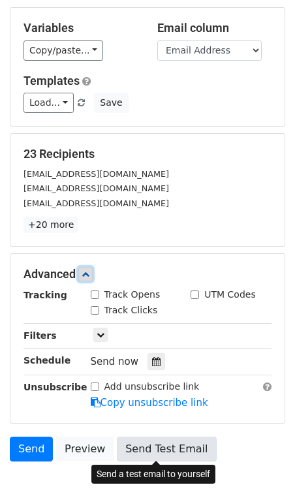 The height and width of the screenshot is (500, 295). Describe the element at coordinates (230, 295) in the screenshot. I see `label: UTM Codes` at that location.